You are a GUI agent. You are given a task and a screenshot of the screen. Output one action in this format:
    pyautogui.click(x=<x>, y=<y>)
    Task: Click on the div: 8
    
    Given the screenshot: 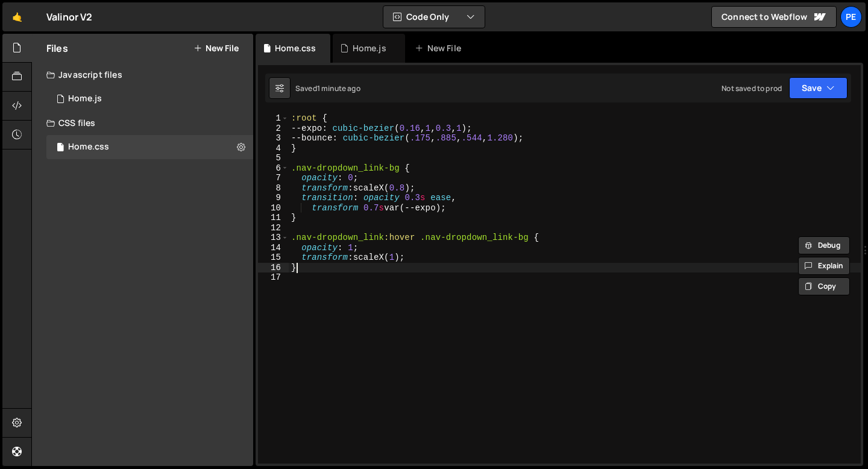 What is the action you would take?
    pyautogui.click(x=273, y=188)
    